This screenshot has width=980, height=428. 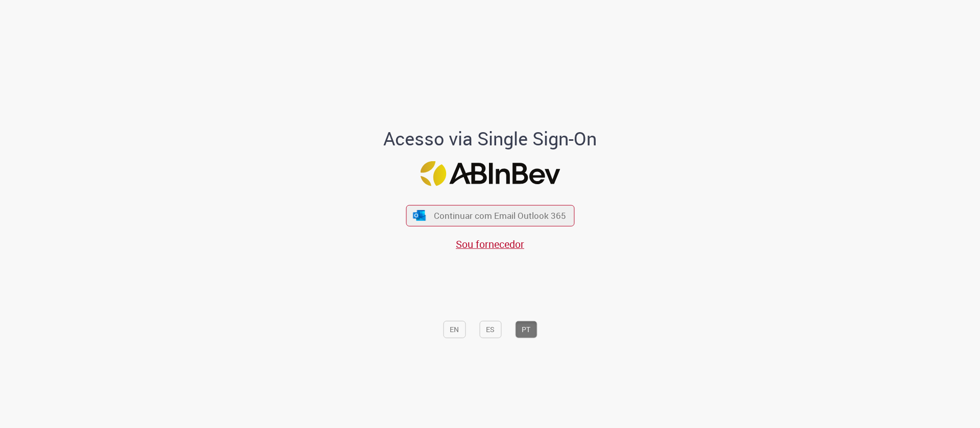 What do you see at coordinates (490, 215) in the screenshot?
I see `button: ícone Azure/Microsoft 360 Continuar com Email Outlook 365` at bounding box center [490, 215].